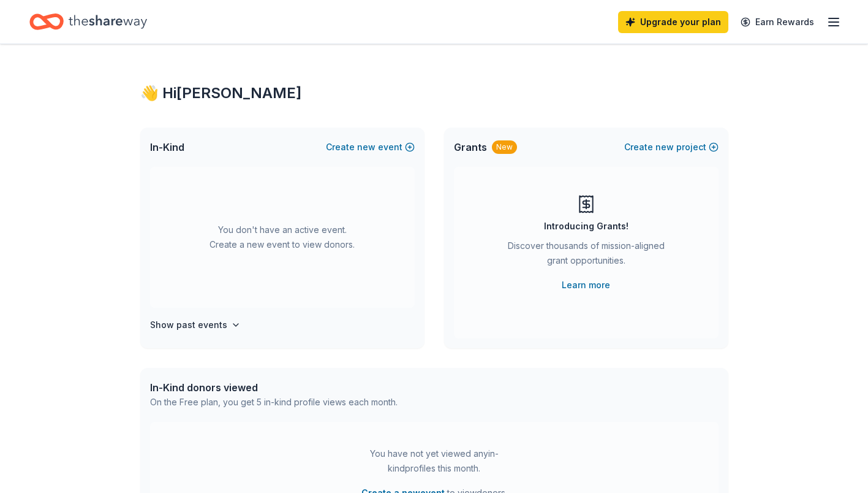 This screenshot has height=493, width=868. What do you see at coordinates (89, 21) in the screenshot?
I see `a: Home` at bounding box center [89, 21].